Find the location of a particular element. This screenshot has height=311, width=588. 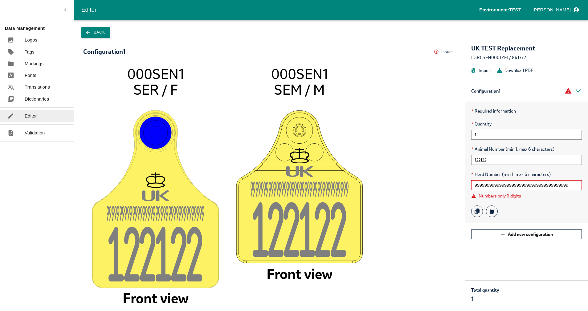

p: Logos is located at coordinates (31, 40).